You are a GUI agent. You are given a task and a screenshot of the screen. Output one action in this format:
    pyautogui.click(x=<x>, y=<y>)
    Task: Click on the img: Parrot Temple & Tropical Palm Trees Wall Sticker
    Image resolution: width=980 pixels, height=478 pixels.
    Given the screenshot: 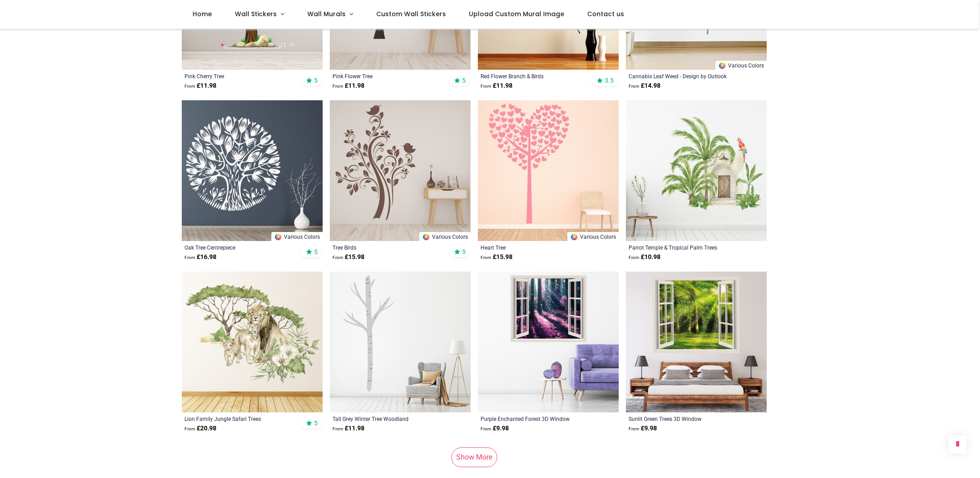 What is the action you would take?
    pyautogui.click(x=697, y=170)
    